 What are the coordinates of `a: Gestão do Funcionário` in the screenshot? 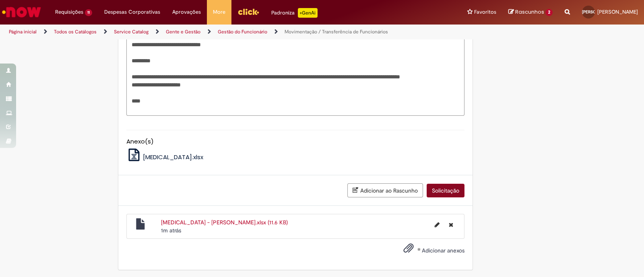 It's located at (242, 32).